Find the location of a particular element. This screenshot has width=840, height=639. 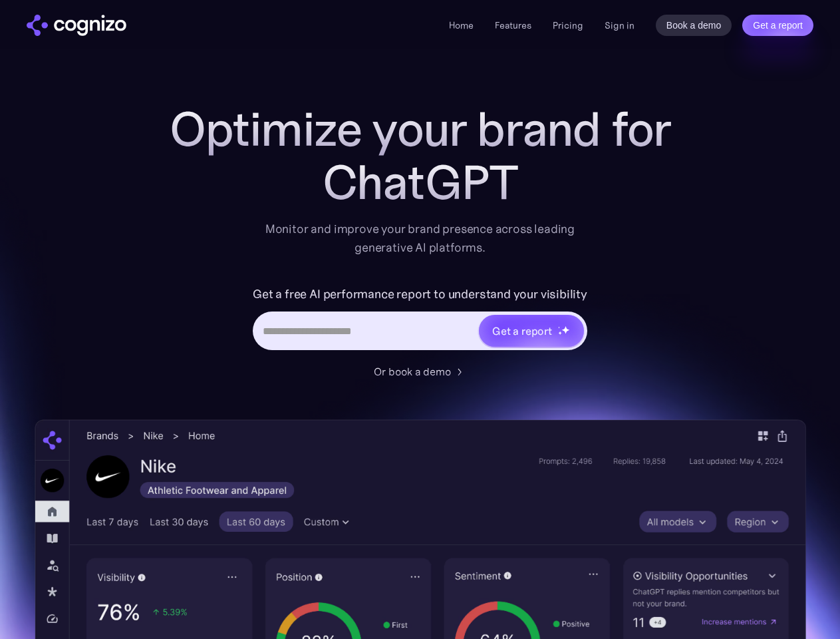

a: home is located at coordinates (76, 25).